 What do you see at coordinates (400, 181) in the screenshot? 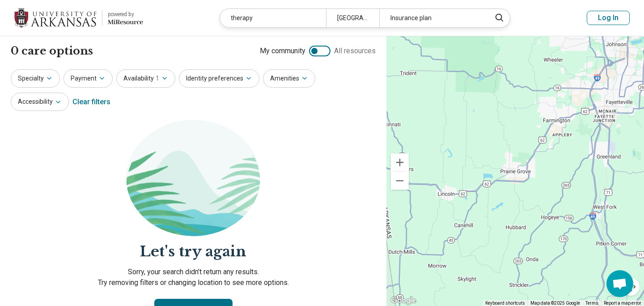
I see `button: Zoom out` at bounding box center [400, 181].